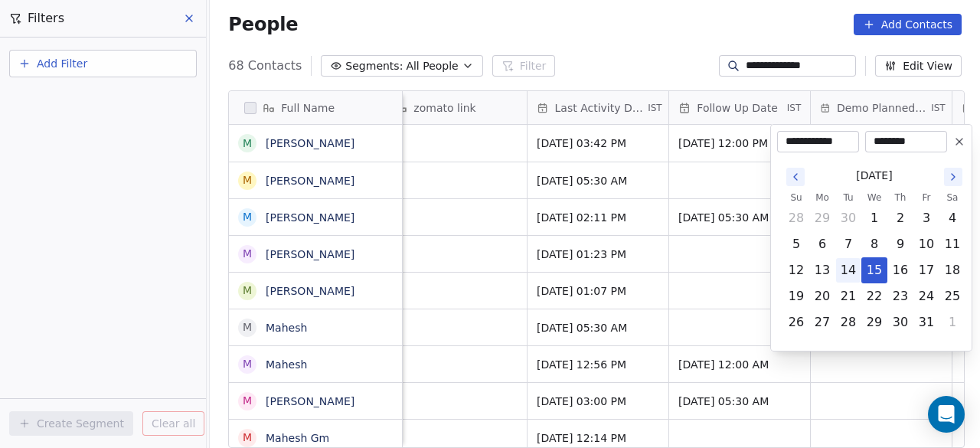 Image resolution: width=980 pixels, height=448 pixels. I want to click on th: Saturday, so click(952, 198).